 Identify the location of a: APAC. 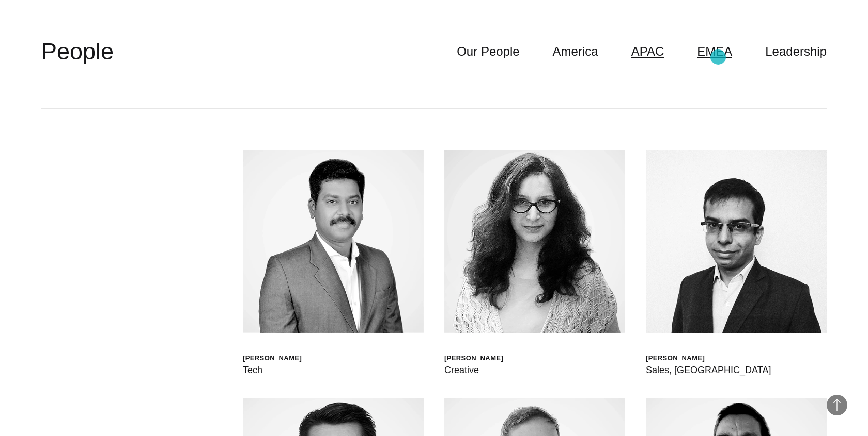
(648, 51).